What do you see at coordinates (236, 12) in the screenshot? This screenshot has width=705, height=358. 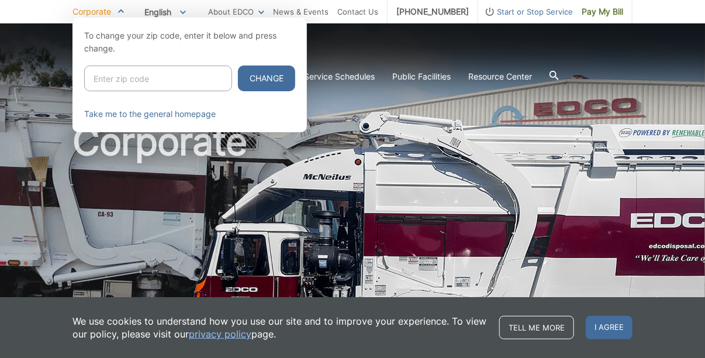 I see `a: About EDCO` at bounding box center [236, 12].